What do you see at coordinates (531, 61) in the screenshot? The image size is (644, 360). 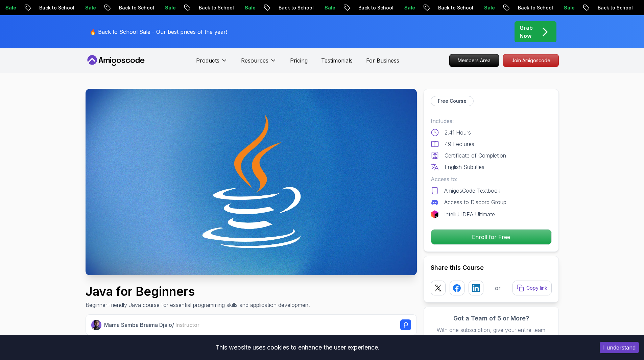 I see `a: Join Amigoscode` at bounding box center [531, 61].